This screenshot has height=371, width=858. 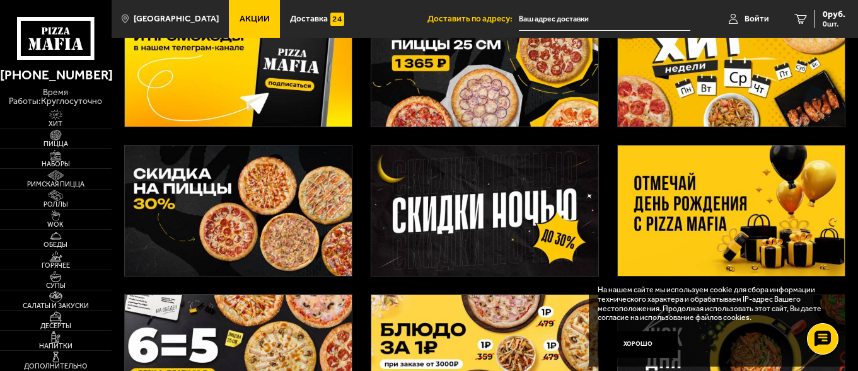 What do you see at coordinates (604, 19) in the screenshot?
I see `input: Ваш адрес доставки` at bounding box center [604, 19].